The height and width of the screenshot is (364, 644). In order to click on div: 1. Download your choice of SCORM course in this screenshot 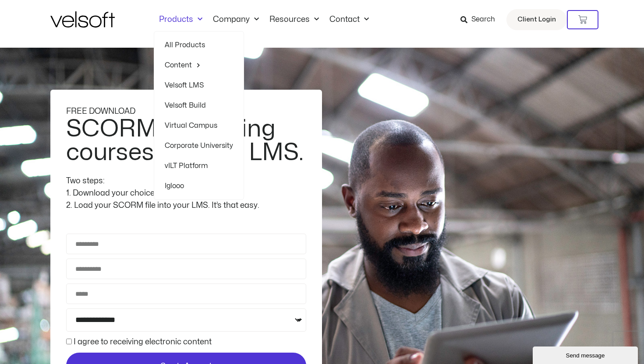, I will do `click(186, 193)`.